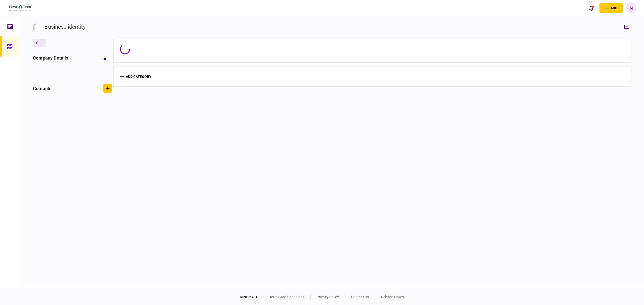  Describe the element at coordinates (591, 8) in the screenshot. I see `button: open notifications list` at that location.